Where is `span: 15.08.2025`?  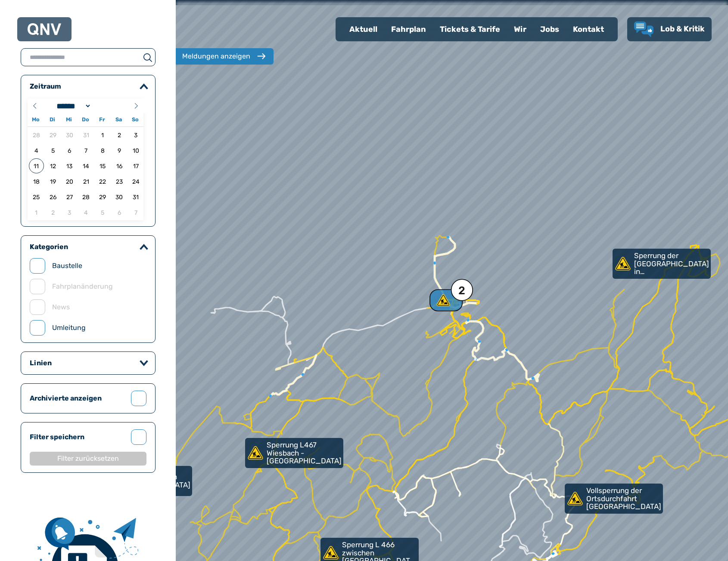 span: 15.08.2025 is located at coordinates (102, 166).